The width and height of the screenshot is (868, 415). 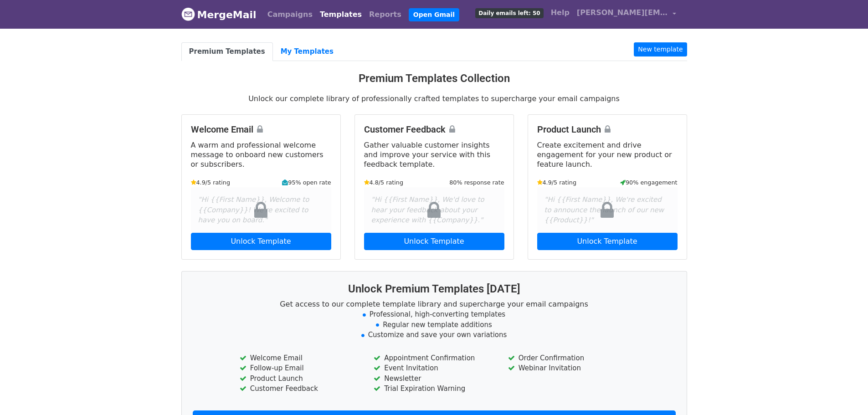 I want to click on a: My Templates, so click(x=307, y=51).